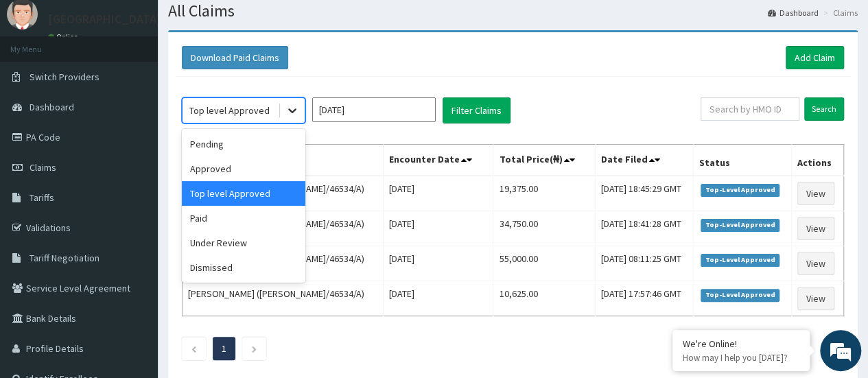 The image size is (868, 378). Describe the element at coordinates (244, 218) in the screenshot. I see `div: Paid` at that location.